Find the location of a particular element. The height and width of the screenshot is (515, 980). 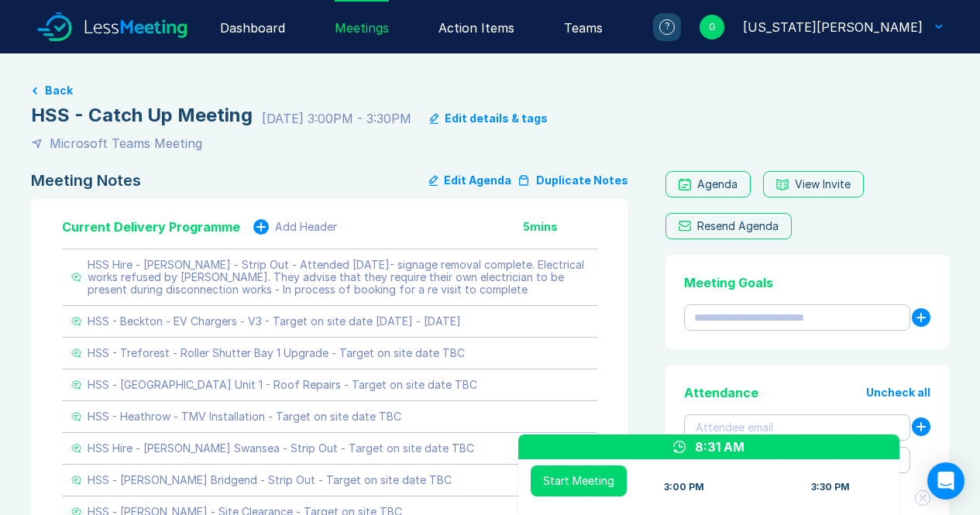

div: 5 mins is located at coordinates (560, 227).